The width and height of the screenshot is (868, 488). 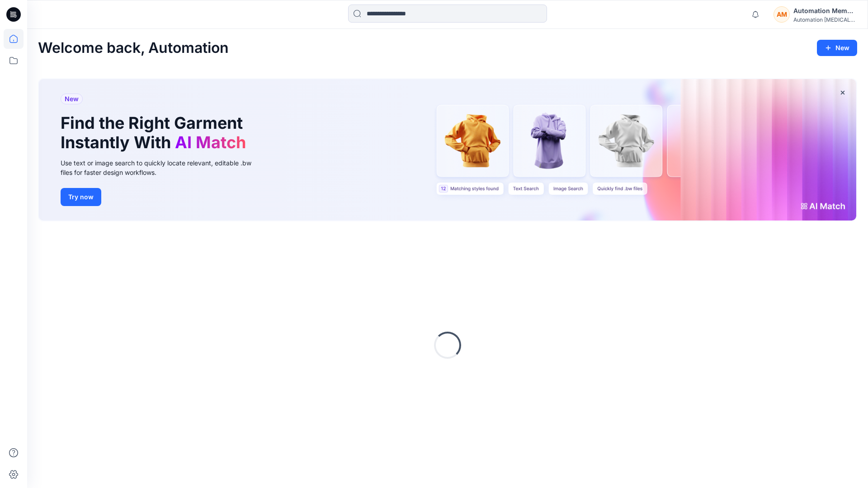 What do you see at coordinates (156, 133) in the screenshot?
I see `h1: Find the Right Garment Instantly With` at bounding box center [156, 133].